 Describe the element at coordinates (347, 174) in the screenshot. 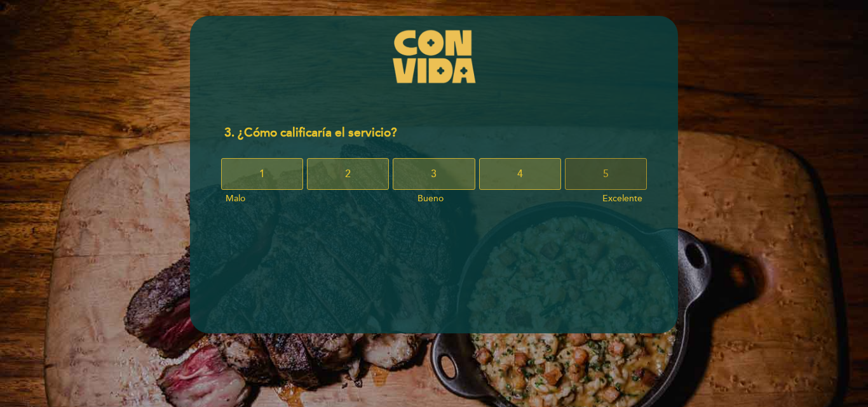

I see `span: 2` at that location.